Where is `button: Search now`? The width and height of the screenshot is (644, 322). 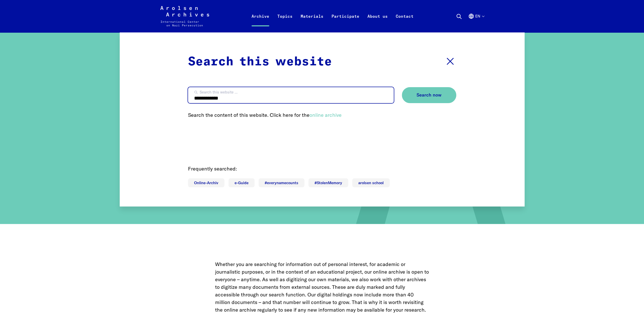
button: Search now is located at coordinates (429, 95).